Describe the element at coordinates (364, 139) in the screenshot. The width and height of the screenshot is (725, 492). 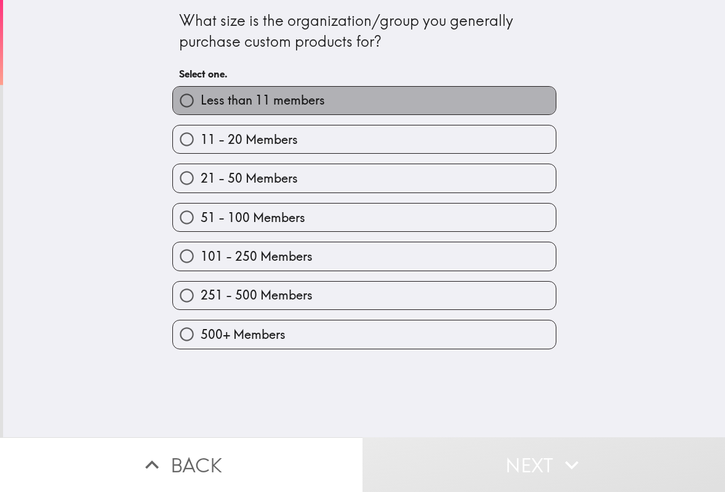
I see `button: 11 - 20 Members` at that location.